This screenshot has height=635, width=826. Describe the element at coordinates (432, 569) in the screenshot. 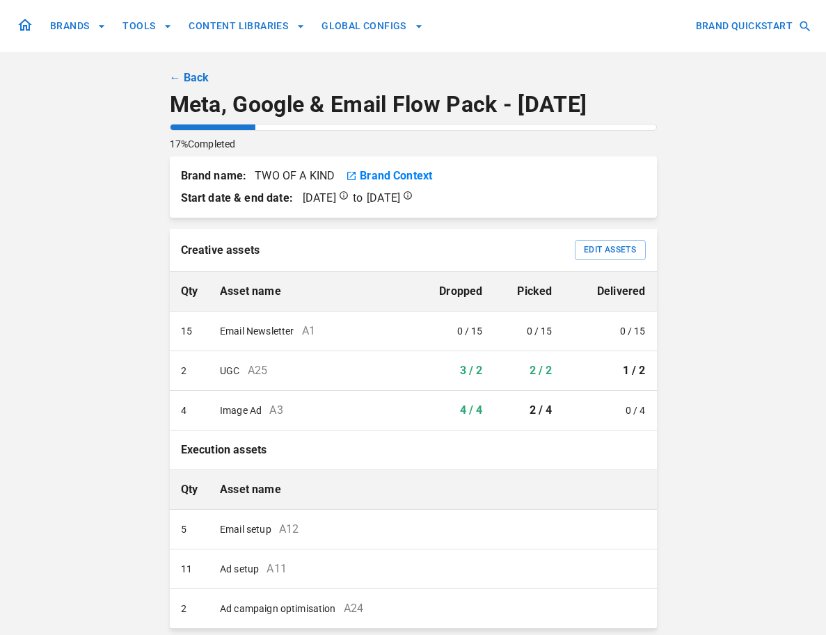

I see `td: Ad setup` at that location.